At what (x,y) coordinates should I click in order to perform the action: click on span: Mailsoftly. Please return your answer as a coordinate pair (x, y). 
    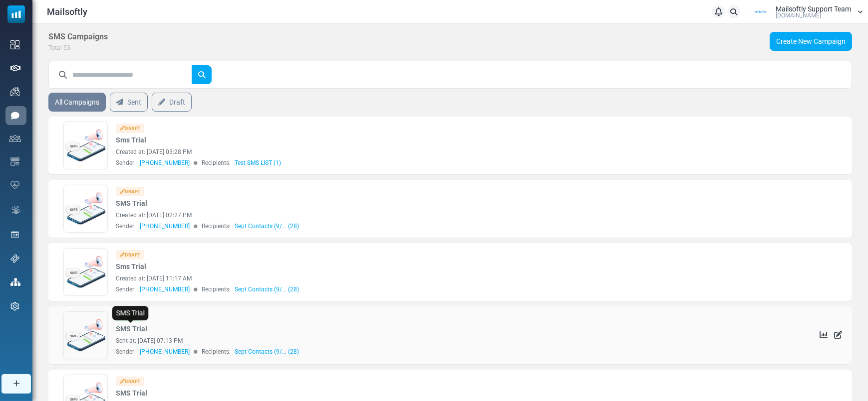
    Looking at the image, I should click on (67, 11).